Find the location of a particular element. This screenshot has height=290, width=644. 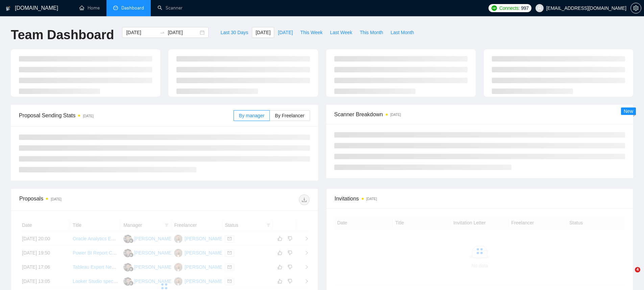

img: logo is located at coordinates (8, 8).